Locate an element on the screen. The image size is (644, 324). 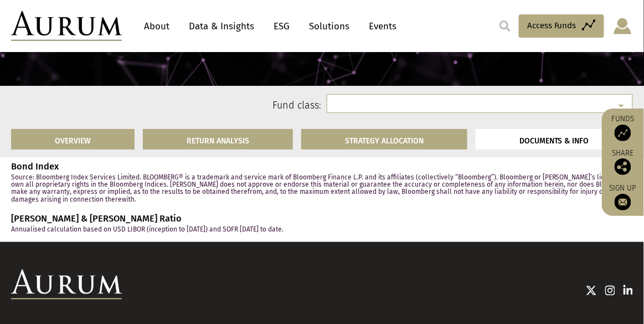
a: STRATEGY ALLOCATION is located at coordinates (384, 139).